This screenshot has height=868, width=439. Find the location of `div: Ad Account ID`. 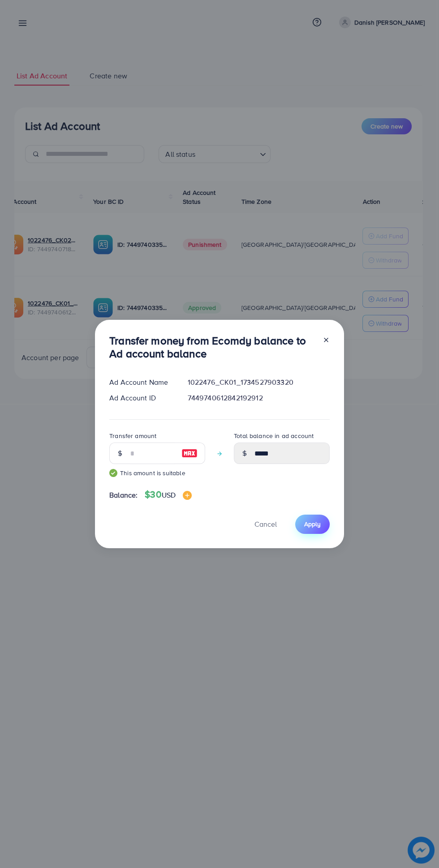

div: Ad Account ID is located at coordinates (141, 398).